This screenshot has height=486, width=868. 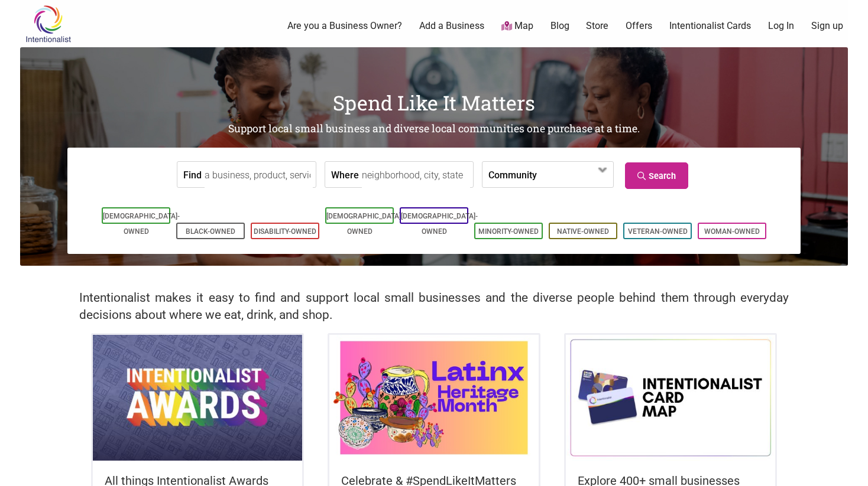 What do you see at coordinates (671, 398) in the screenshot?
I see `img: Intentionalist Card Map` at bounding box center [671, 398].